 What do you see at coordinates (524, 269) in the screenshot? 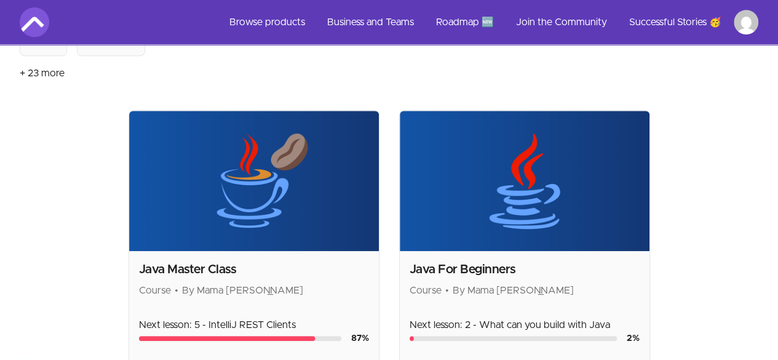
I see `h2: Java For Beginners` at bounding box center [524, 269].